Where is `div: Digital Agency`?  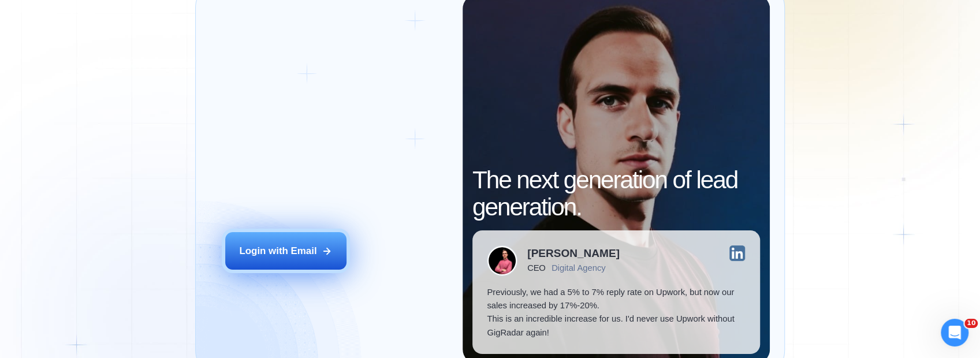
div: Digital Agency is located at coordinates (578, 268).